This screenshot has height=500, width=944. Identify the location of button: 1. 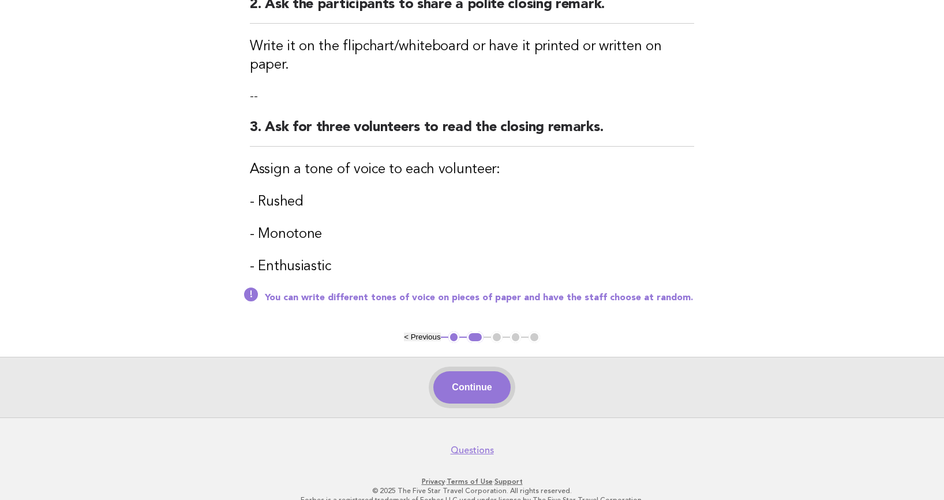
(454, 337).